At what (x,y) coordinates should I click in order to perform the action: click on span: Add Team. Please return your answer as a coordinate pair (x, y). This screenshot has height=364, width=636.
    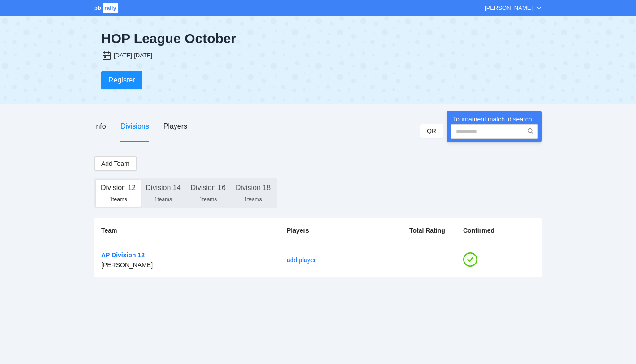
    Looking at the image, I should click on (115, 163).